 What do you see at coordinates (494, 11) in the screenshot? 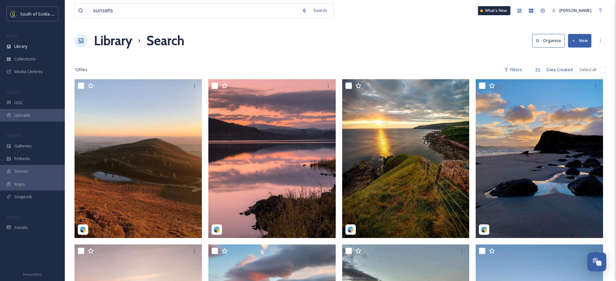
I see `a: What's New` at bounding box center [494, 11].